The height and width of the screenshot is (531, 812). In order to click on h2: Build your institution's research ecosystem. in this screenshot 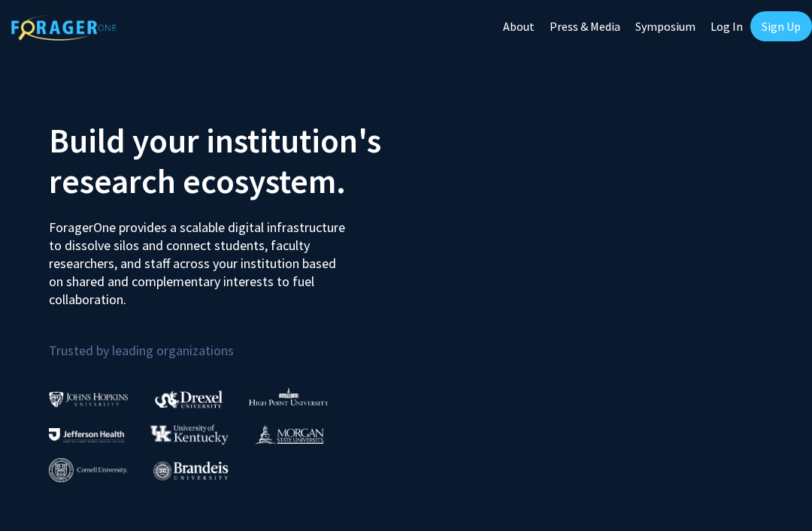, I will do `click(222, 161)`.